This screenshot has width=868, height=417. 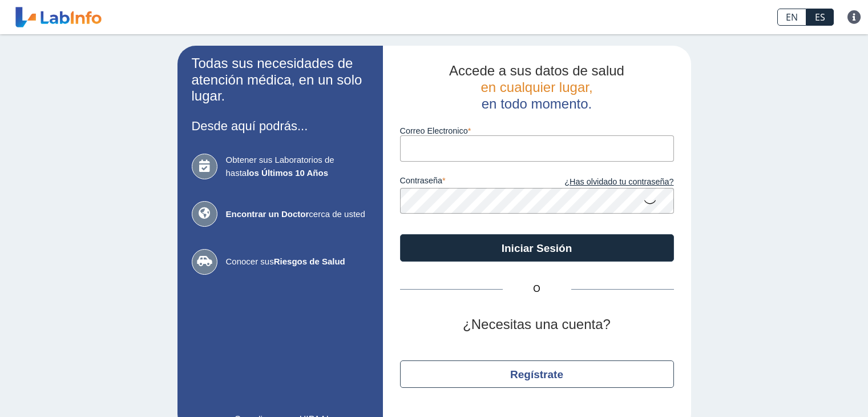 What do you see at coordinates (298, 214) in the screenshot?
I see `span: cerca de usted` at bounding box center [298, 214].